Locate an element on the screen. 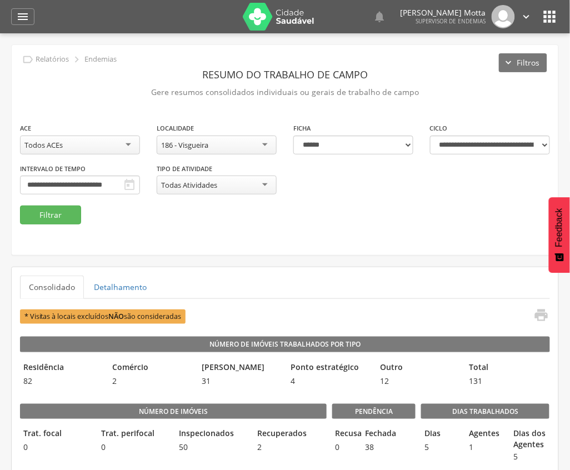 The height and width of the screenshot is (470, 570). div: Todos ACEs is located at coordinates (43, 145).